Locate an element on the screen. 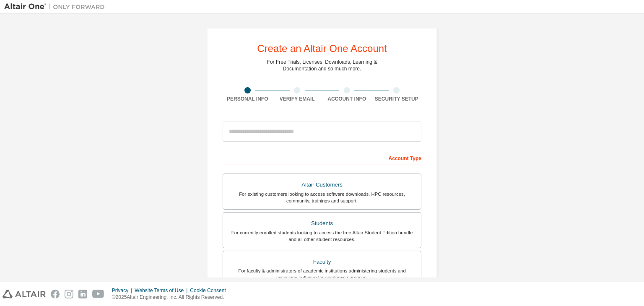 The image size is (644, 306). div: Cookie Consent is located at coordinates (210, 291).